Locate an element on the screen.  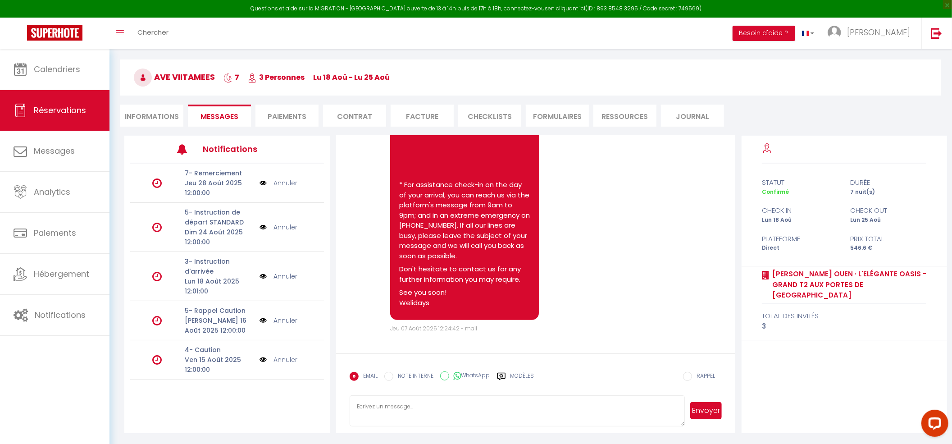
label: RAPPEL is located at coordinates (703, 377).